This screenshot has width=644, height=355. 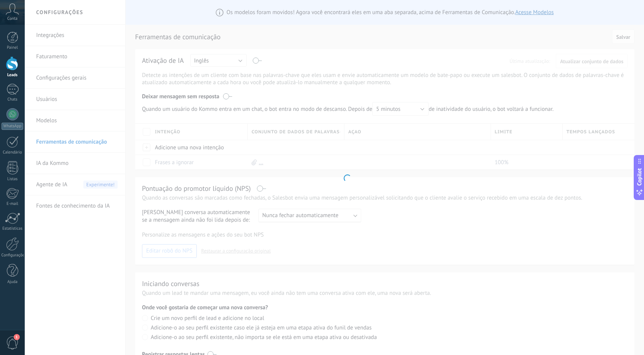 I want to click on span: Conta, so click(x=12, y=19).